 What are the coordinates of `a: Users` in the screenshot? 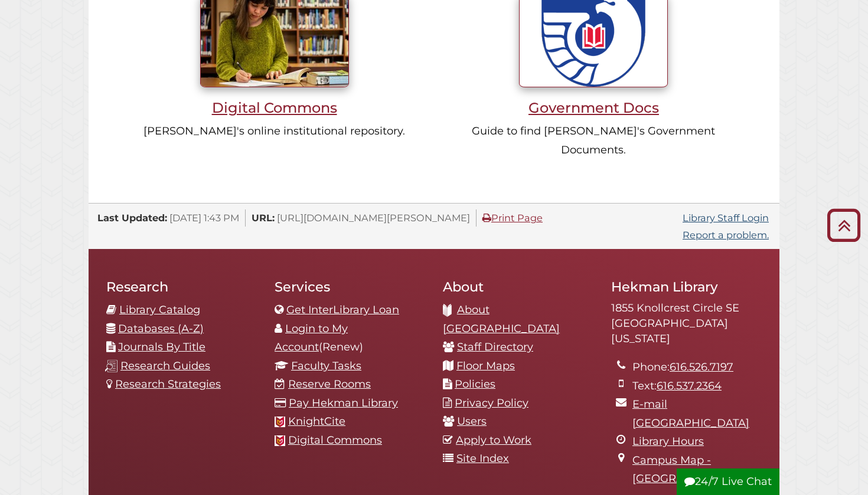 It's located at (472, 422).